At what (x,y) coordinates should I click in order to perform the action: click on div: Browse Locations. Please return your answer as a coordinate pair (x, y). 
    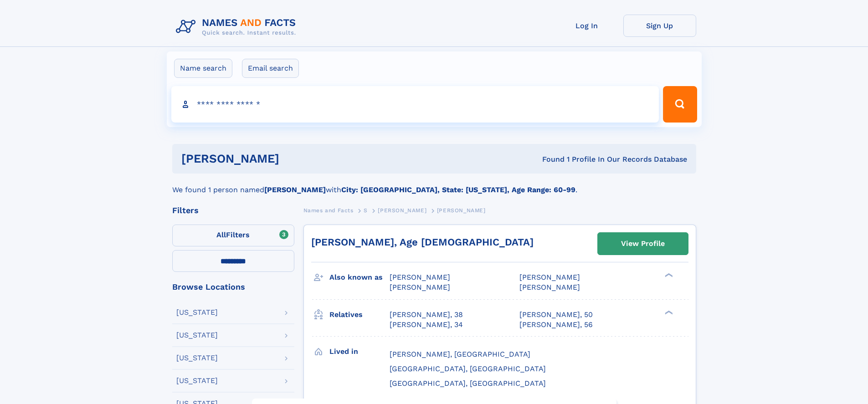
    Looking at the image, I should click on (233, 287).